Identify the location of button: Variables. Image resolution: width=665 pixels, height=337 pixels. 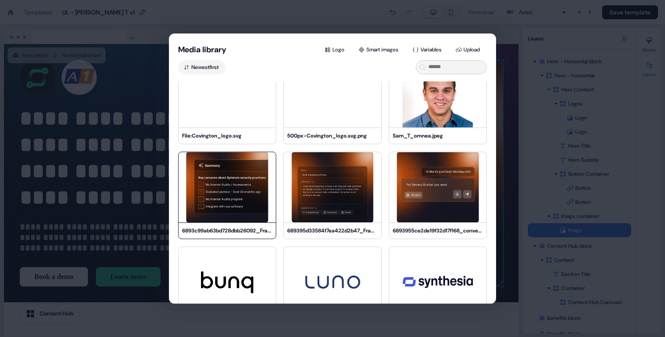
(428, 50).